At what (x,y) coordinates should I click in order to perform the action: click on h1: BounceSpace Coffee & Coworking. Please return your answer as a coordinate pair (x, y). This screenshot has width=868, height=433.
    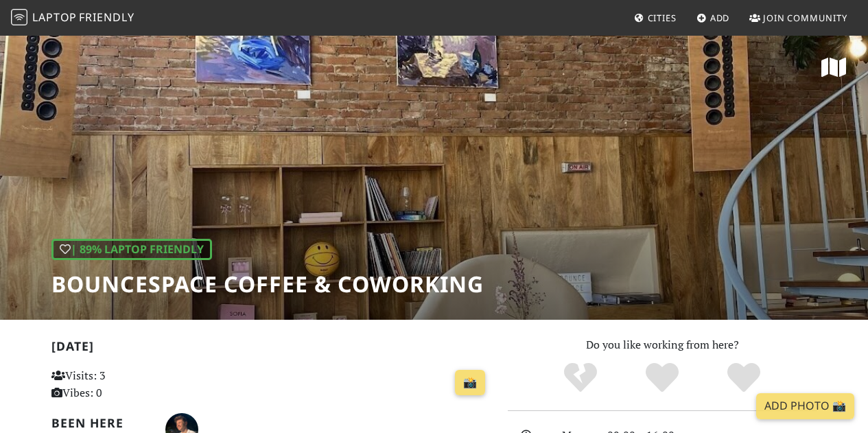
    Looking at the image, I should click on (268, 284).